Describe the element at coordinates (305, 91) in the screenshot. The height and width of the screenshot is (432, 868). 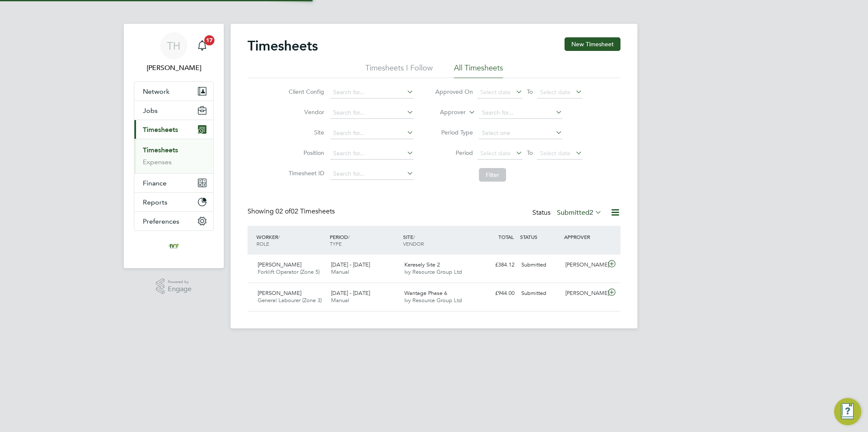
I see `label: Client Config` at that location.